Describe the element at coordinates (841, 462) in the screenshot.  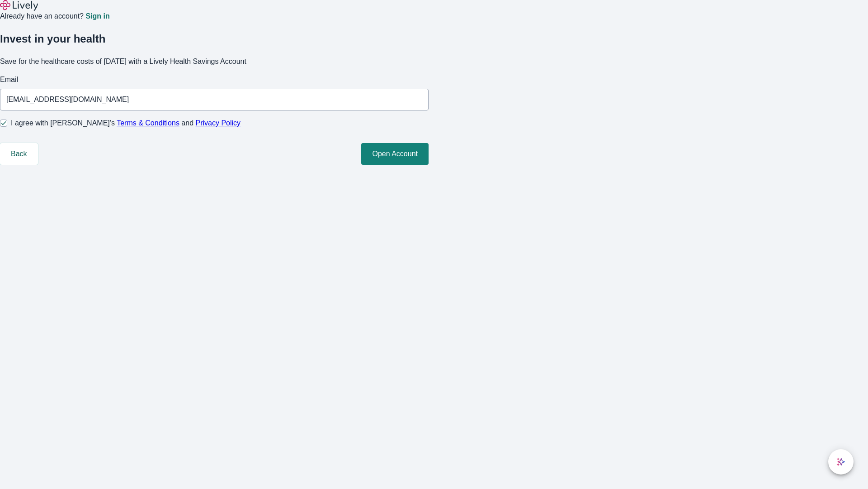
I see `button: chat` at that location.